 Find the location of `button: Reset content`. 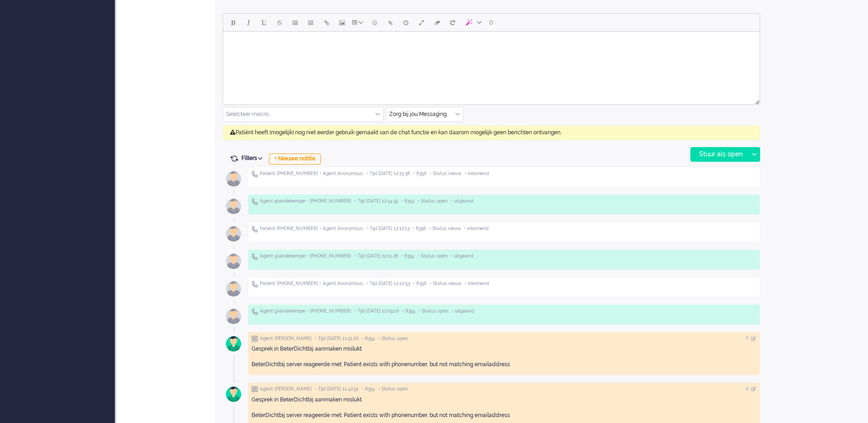

button: Reset content is located at coordinates (453, 22).